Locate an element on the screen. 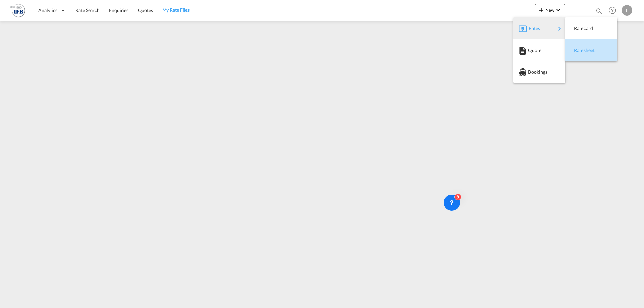 The image size is (644, 308). span: Bookings is located at coordinates (531, 72).